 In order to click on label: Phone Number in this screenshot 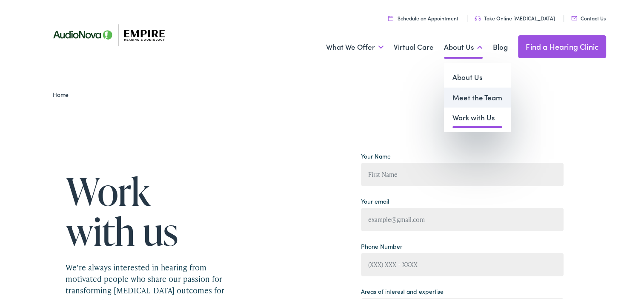, I will do `click(382, 245)`.